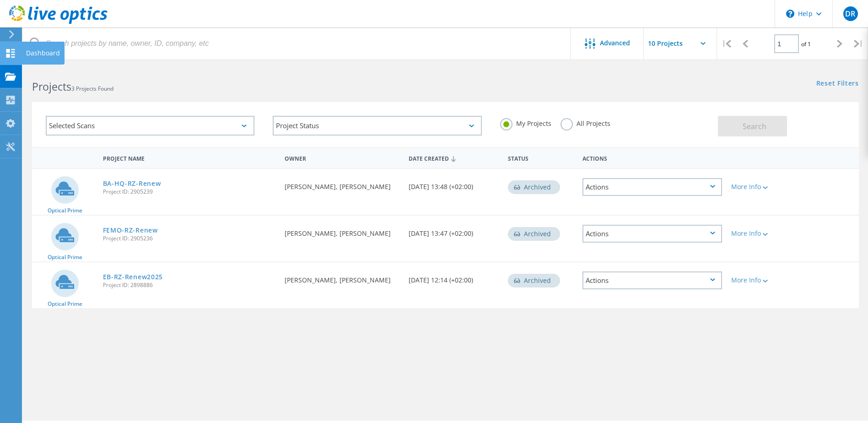 This screenshot has height=423, width=868. I want to click on span: 3 Projects Found, so click(93, 88).